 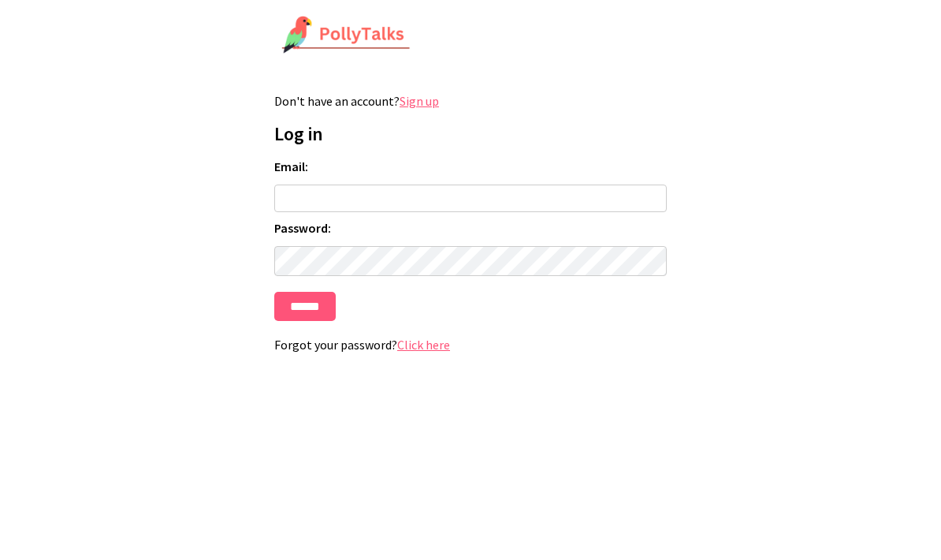 I want to click on label: Password:, so click(x=471, y=228).